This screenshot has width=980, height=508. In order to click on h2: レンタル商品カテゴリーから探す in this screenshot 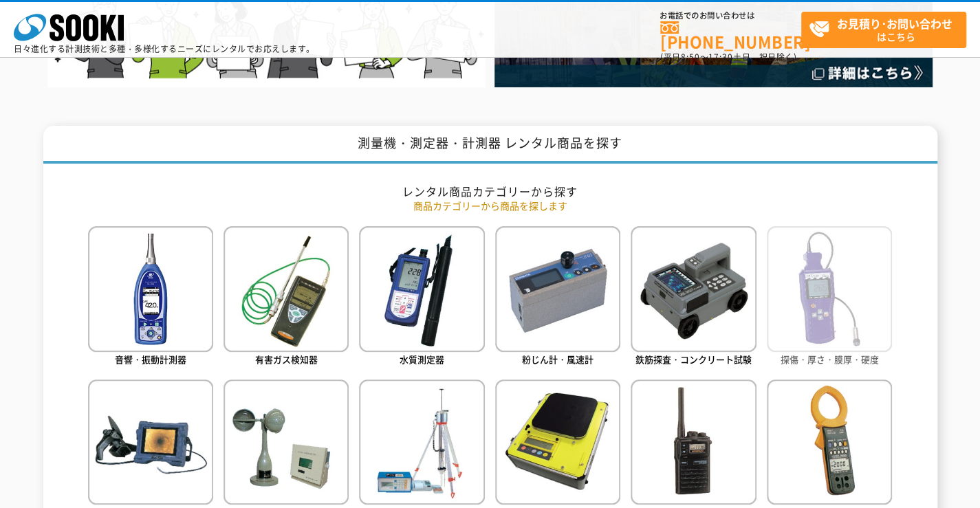, I will do `click(491, 191)`.